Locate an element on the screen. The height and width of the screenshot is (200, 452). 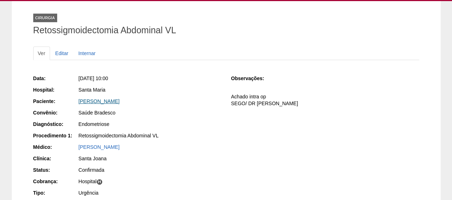
div: Cirurgia is located at coordinates (45, 18).